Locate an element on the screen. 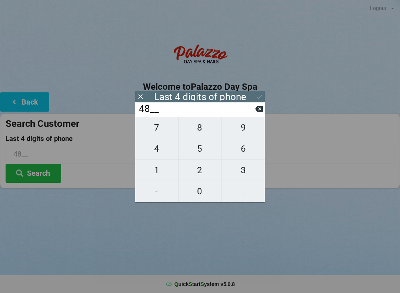  button: 0 is located at coordinates (200, 191).